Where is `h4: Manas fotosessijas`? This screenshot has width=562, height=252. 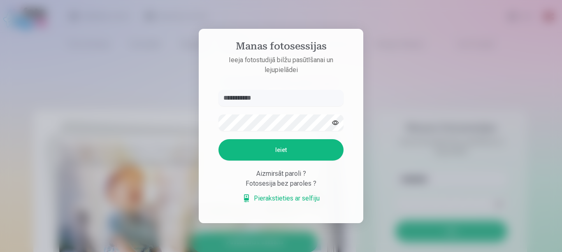 h4: Manas fotosessijas is located at coordinates (281, 48).